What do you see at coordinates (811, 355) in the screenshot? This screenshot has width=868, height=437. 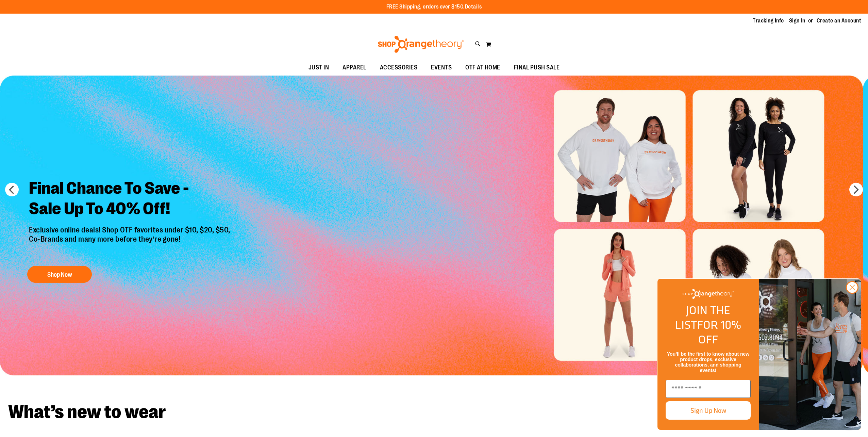 I see `img: Shop Orangtheory` at bounding box center [811, 355].